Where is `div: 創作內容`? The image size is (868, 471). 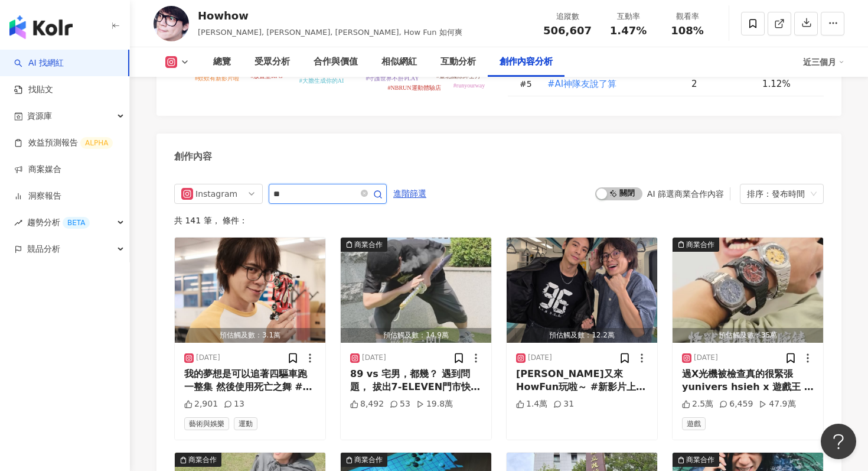
div: 創作內容 is located at coordinates (193, 156).